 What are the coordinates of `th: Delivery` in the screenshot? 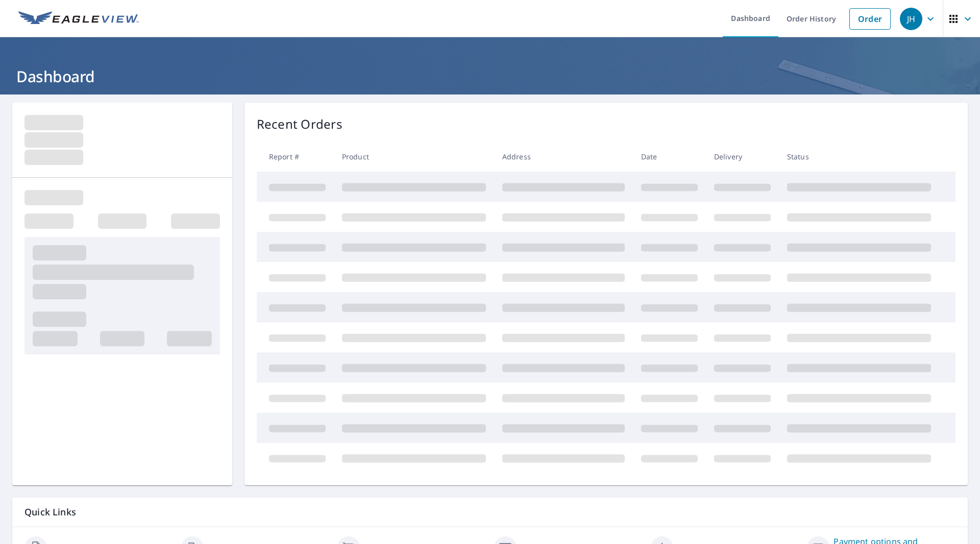 It's located at (742, 156).